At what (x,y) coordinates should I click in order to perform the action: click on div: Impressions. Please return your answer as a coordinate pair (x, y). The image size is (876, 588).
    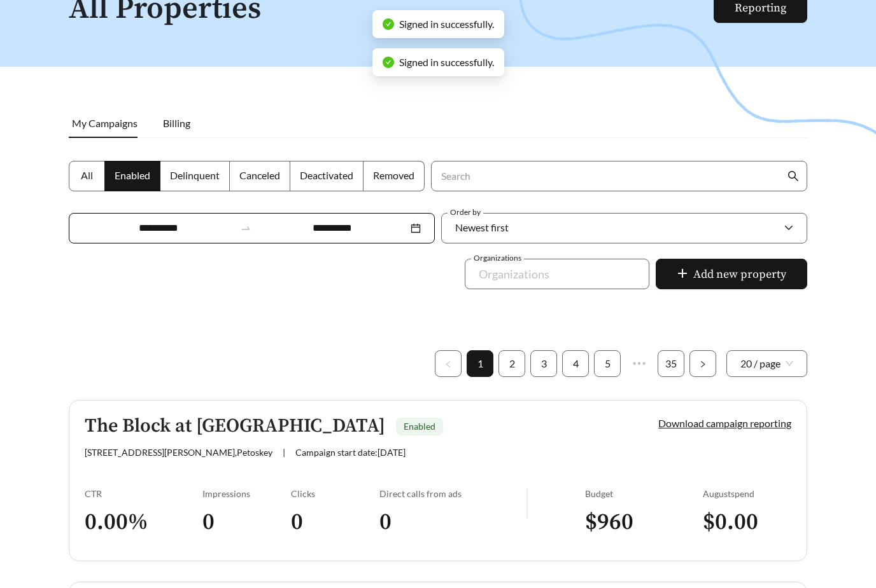
    Looking at the image, I should click on (246, 494).